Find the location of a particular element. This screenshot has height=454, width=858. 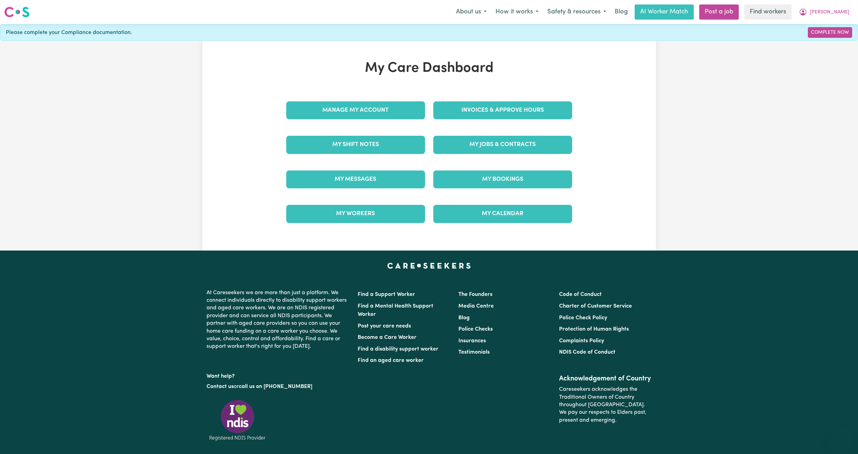

a: The Founders is located at coordinates (475, 294).